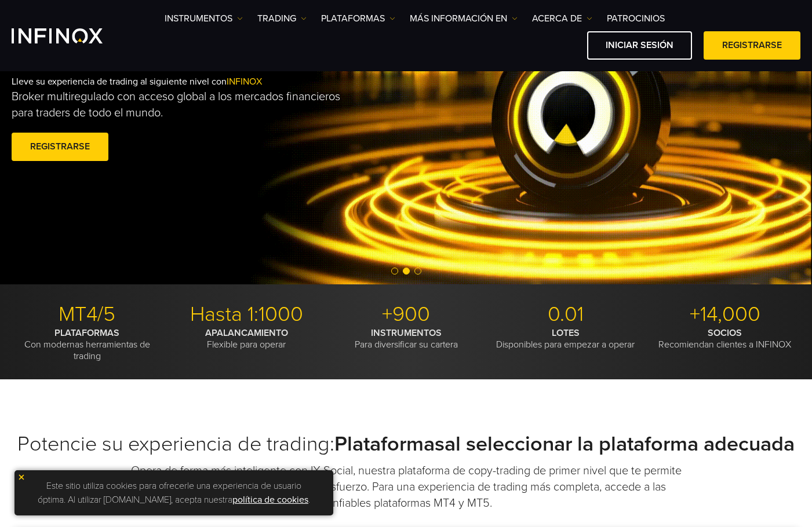 This screenshot has height=527, width=812. Describe the element at coordinates (566, 339) in the screenshot. I see `p: Disponibles para empezar a operar` at that location.